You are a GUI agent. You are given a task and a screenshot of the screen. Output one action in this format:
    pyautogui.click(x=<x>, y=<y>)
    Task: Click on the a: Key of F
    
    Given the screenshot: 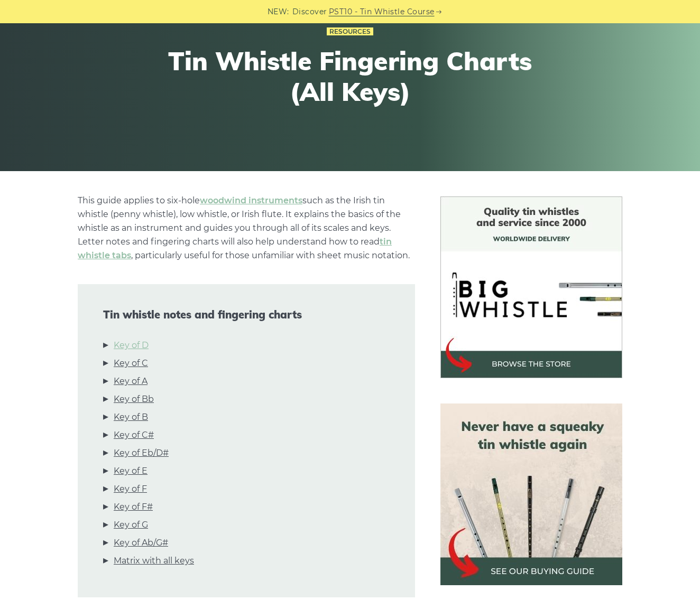 What is the action you would take?
    pyautogui.click(x=130, y=489)
    